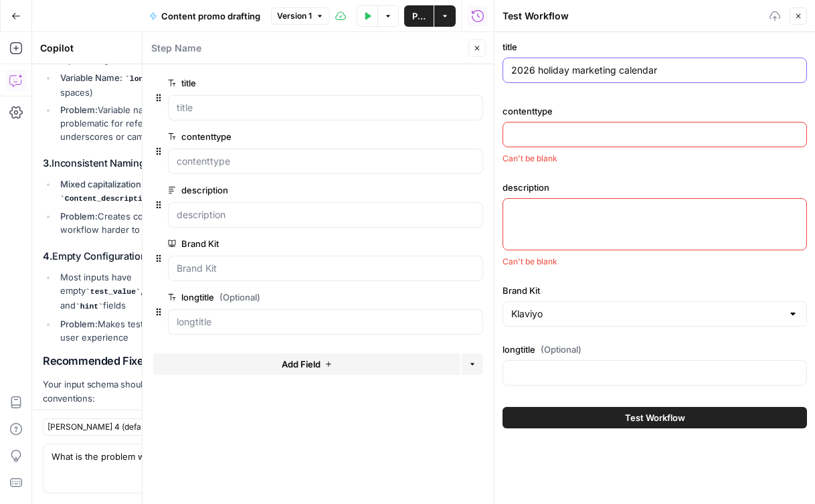  What do you see at coordinates (111, 427) in the screenshot?
I see `input: Claude Sonnet 4 (default)` at bounding box center [111, 427].